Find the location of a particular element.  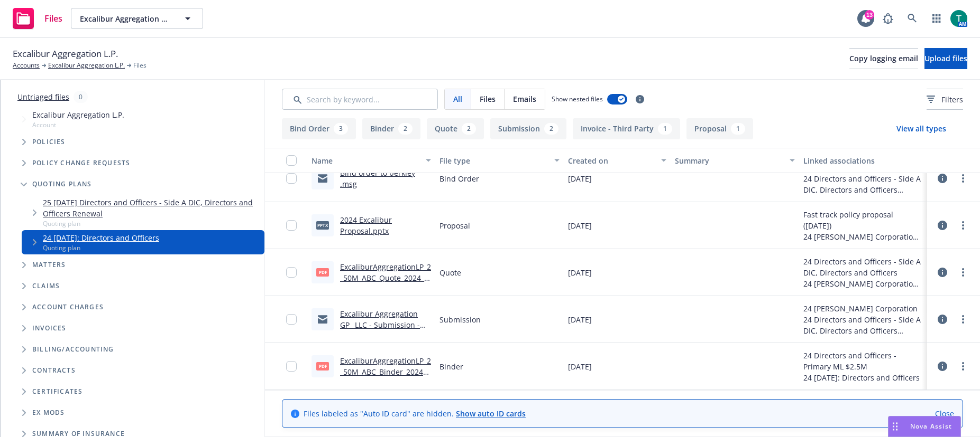

span: Copy logging email is located at coordinates (884, 59).